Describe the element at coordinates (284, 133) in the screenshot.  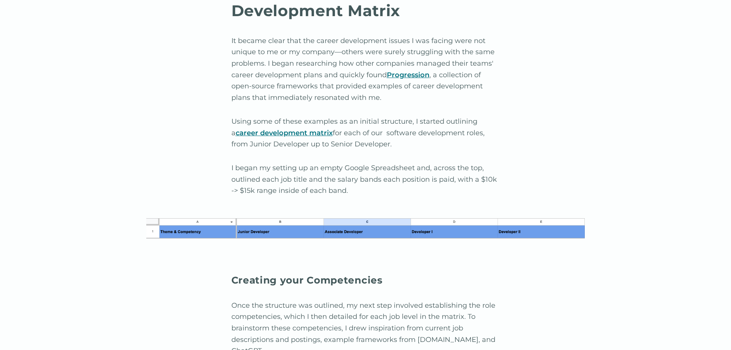
I see `a: career development matrix` at that location.